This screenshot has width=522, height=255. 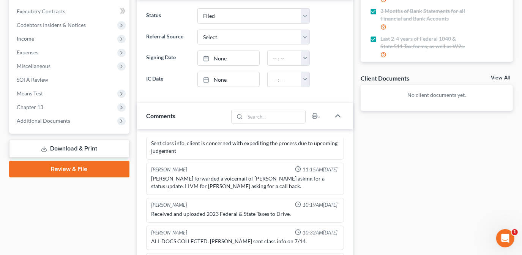 What do you see at coordinates (424, 42) in the screenshot?
I see `span: Last 2-4 years of Federal 1040 & State 511 Tax forms, as well as W2s.` at bounding box center [424, 42].